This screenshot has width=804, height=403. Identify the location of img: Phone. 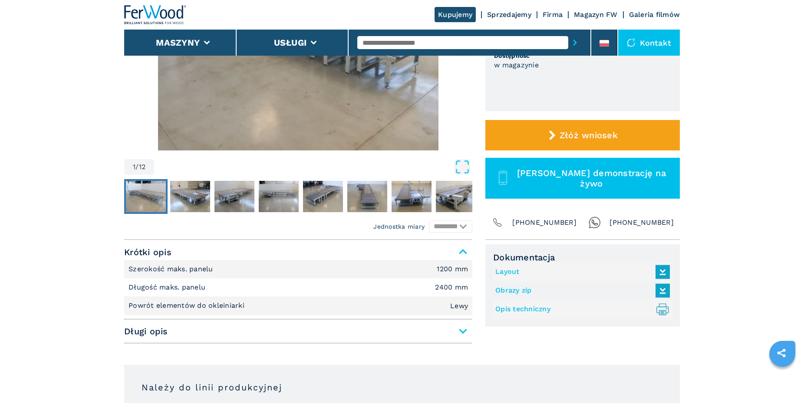
(498, 222).